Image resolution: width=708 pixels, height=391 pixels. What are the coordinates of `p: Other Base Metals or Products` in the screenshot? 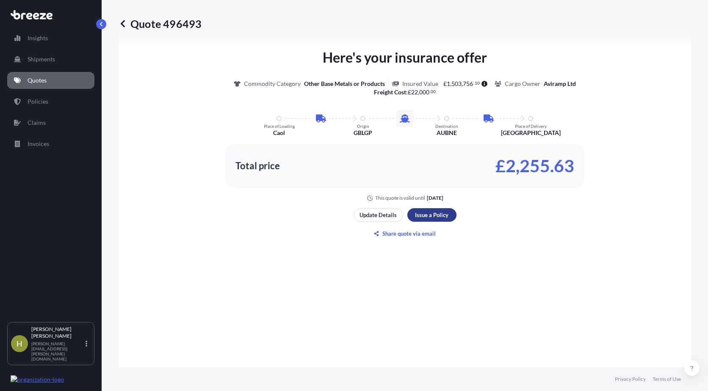 It's located at (344, 84).